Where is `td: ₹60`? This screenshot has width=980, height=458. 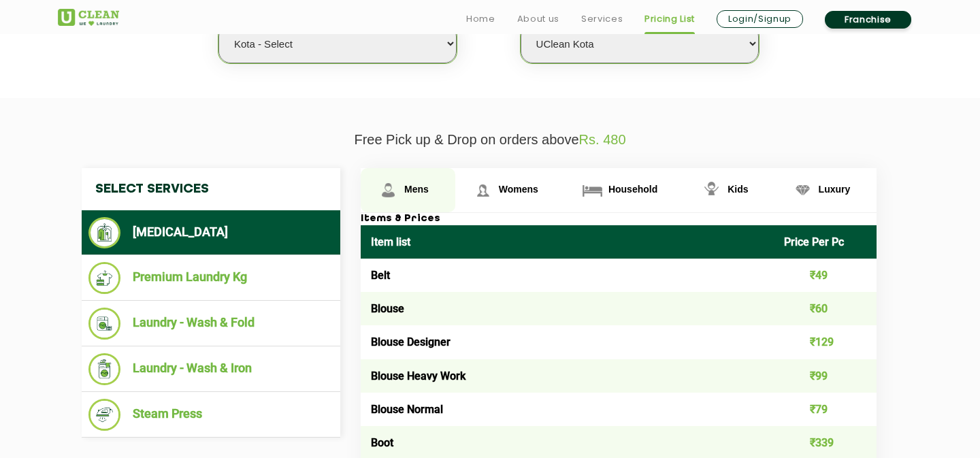
td: ₹60 is located at coordinates (825, 308).